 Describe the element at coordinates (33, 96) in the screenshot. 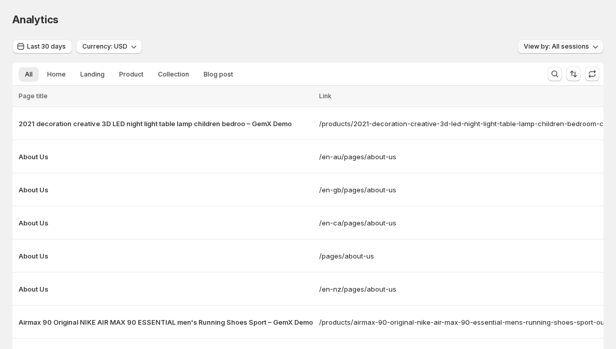

I see `span: Page title` at that location.